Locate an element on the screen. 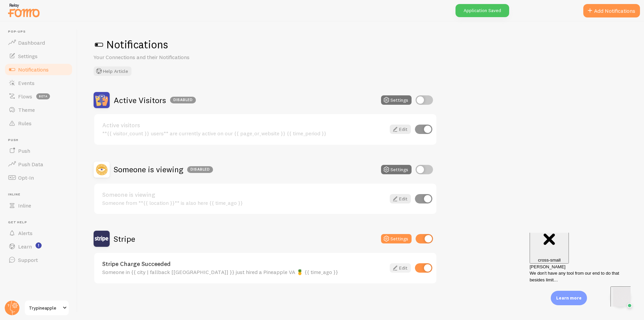 Image resolution: width=644 pixels, height=320 pixels. a: Flows beta is located at coordinates (38, 96).